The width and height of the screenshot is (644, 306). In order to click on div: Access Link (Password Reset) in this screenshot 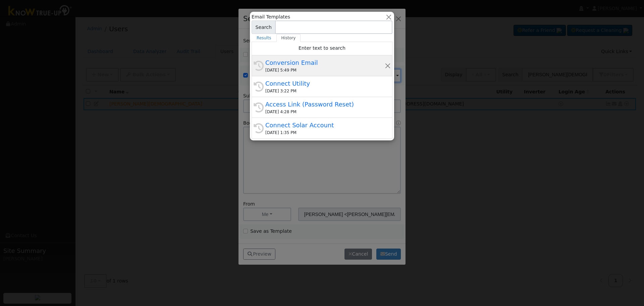, I will do `click(325, 104)`.